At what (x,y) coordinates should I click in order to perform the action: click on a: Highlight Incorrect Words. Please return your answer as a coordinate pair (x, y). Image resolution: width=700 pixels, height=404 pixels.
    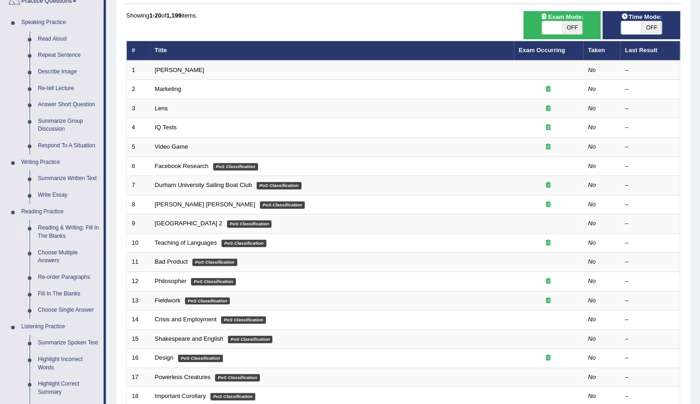
    Looking at the image, I should click on (68, 364).